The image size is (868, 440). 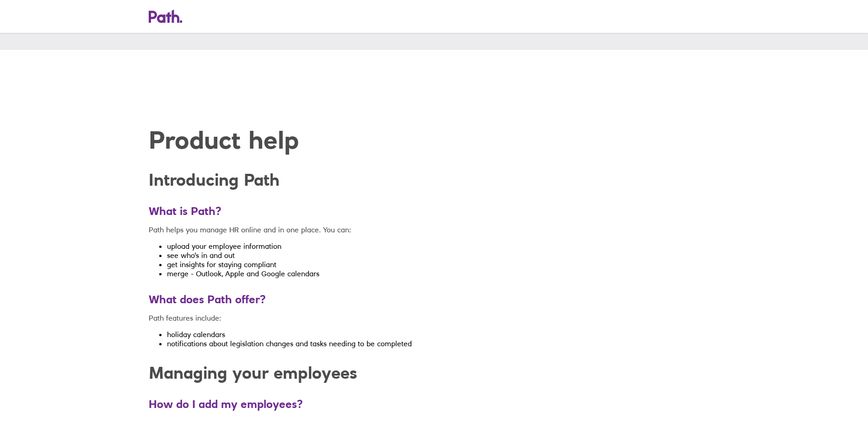 What do you see at coordinates (443, 344) in the screenshot?
I see `li: notifications about legislation changes and tasks needing to be completed` at bounding box center [443, 344].